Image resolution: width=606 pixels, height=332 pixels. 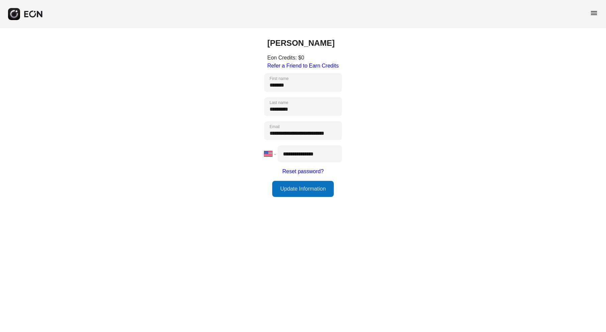 I want to click on div: Eon Credits: $0, so click(x=303, y=58).